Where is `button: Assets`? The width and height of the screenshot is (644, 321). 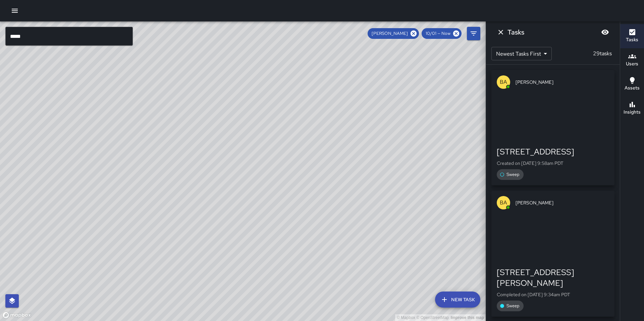
button: Assets is located at coordinates (632, 84).